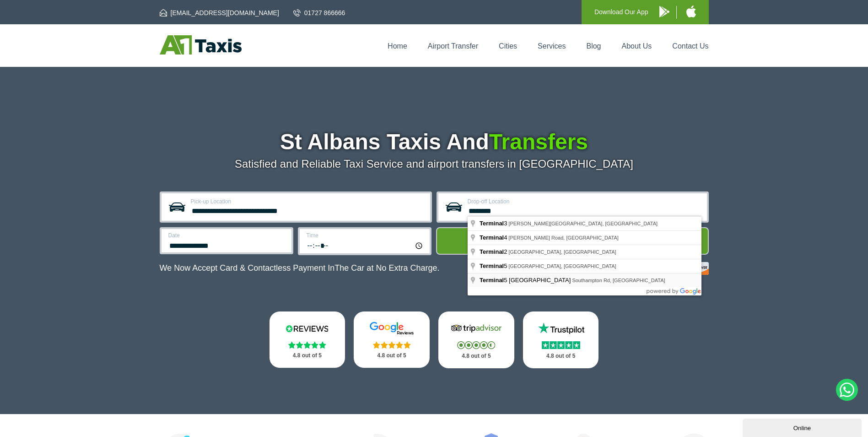  I want to click on img: Tripadvisor, so click(477, 329).